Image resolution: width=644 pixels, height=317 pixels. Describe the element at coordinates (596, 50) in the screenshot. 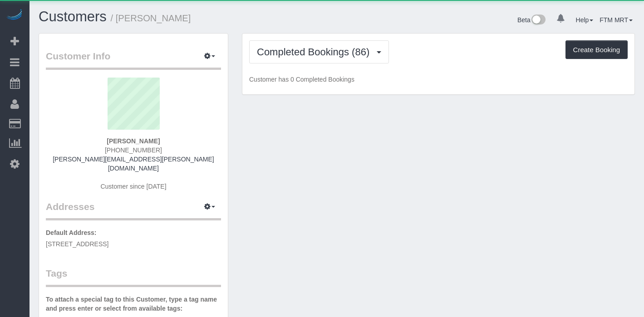

I see `button: Create Booking` at that location.